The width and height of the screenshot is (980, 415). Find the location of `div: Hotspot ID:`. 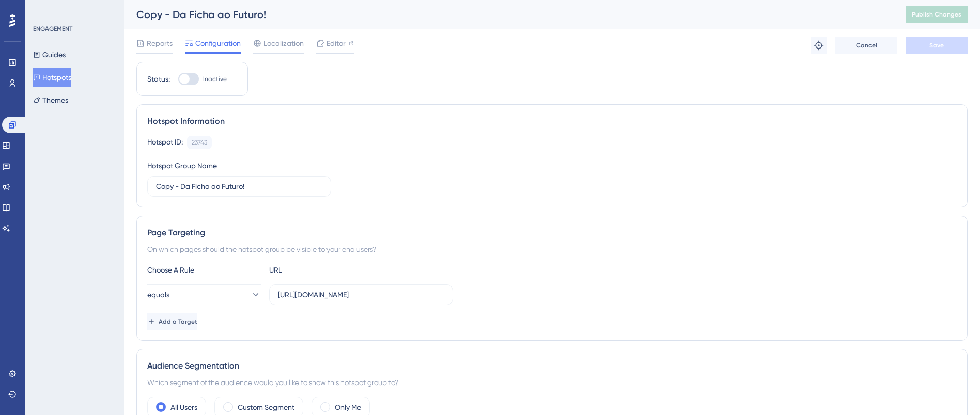

div: Hotspot ID: is located at coordinates (165, 143).